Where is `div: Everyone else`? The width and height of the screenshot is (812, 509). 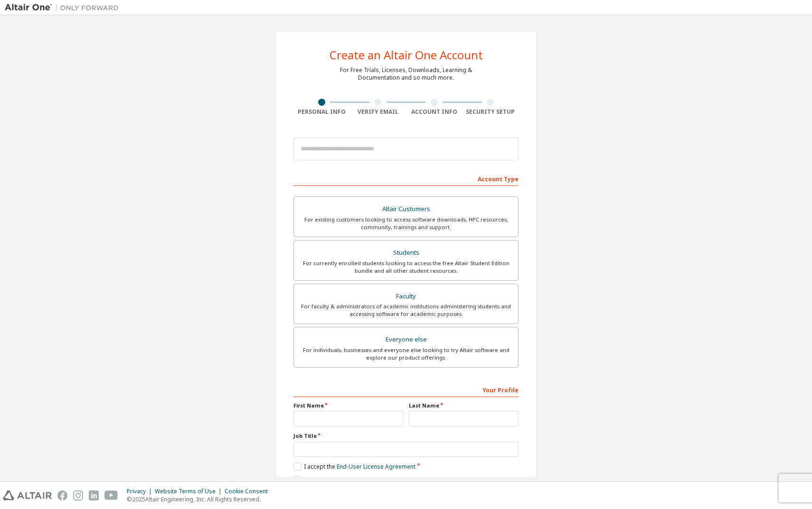
div: Everyone else is located at coordinates (406, 340).